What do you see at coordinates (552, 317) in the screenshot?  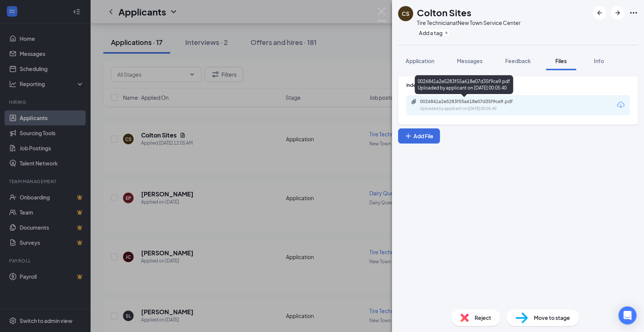 I see `span: Move to stage` at bounding box center [552, 317].